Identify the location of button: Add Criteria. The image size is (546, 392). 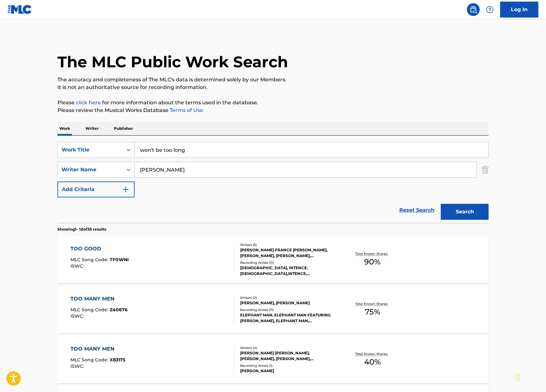
(96, 189).